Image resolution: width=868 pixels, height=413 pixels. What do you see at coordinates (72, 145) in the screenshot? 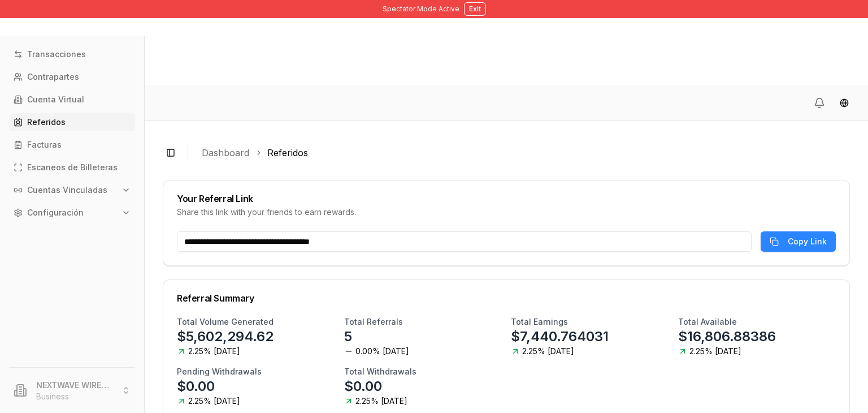
I see `a: Facturas` at bounding box center [72, 145].